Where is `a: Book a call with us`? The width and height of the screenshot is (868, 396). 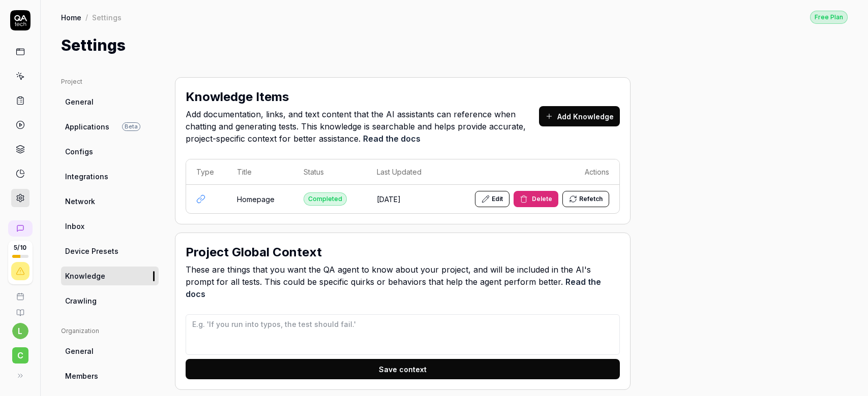
a: Book a call with us is located at coordinates (20, 293).